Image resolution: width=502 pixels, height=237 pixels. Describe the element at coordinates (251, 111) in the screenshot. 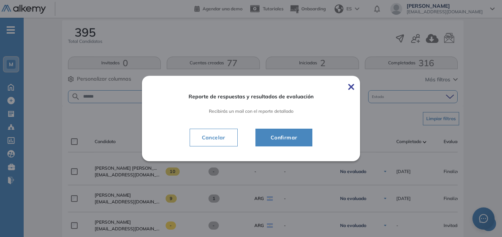

I see `span: Recibirás un mail con el reporte detallado` at that location.